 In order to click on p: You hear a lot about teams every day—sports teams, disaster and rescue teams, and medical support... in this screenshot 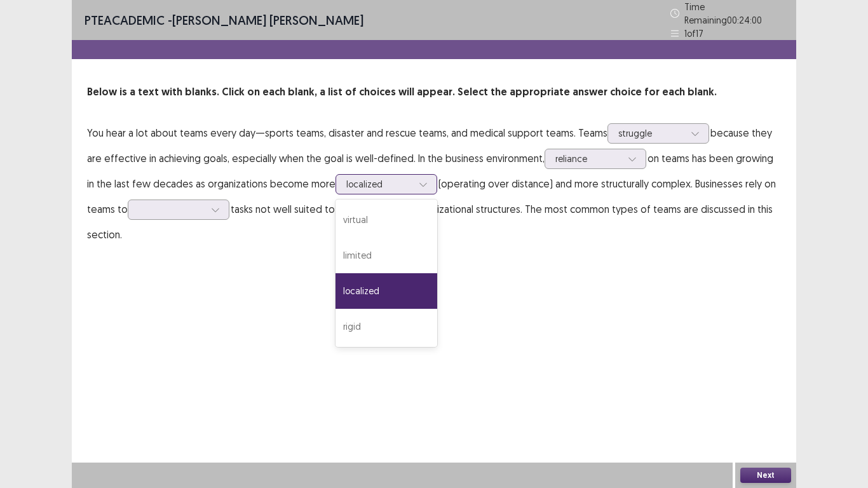, I will do `click(434, 183)`.